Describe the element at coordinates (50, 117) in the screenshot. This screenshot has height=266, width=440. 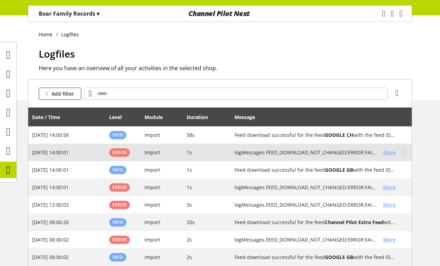
I see `div: Date / Time` at that location.